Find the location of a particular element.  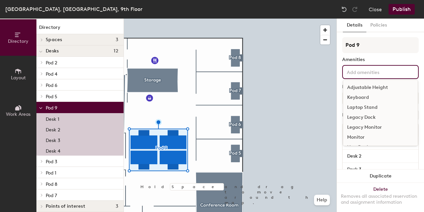

span: Pod 3 is located at coordinates (51, 161).